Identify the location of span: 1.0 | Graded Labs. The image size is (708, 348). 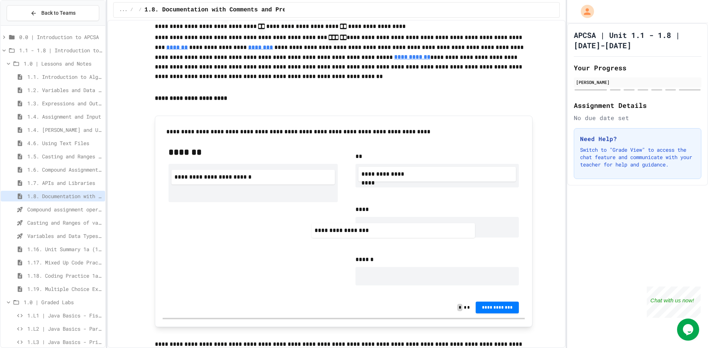
(63, 302).